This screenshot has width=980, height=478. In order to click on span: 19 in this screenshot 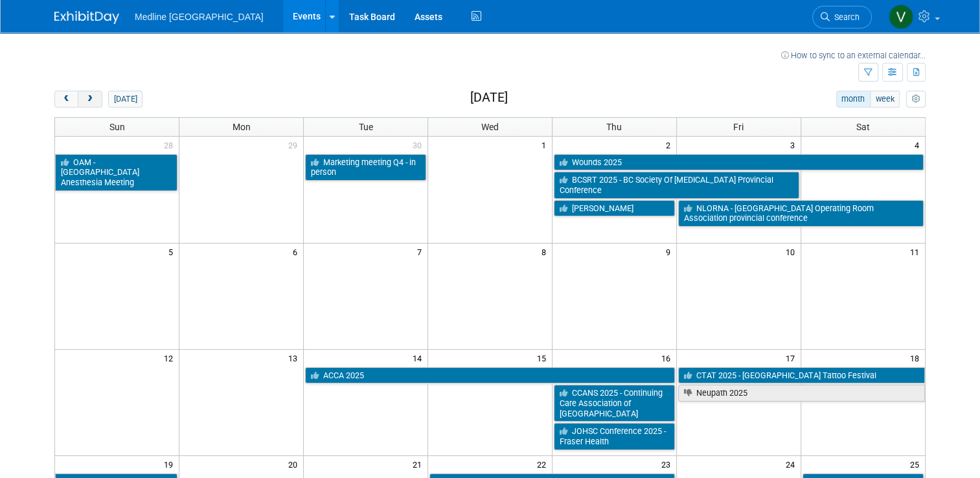, I will do `click(170, 463)`.